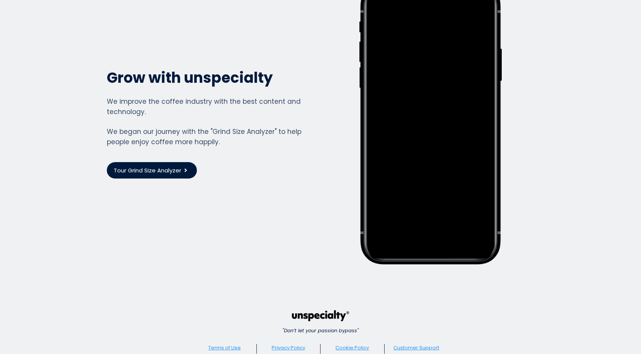 This screenshot has width=641, height=354. Describe the element at coordinates (213, 122) in the screenshot. I see `div: We improve the coffee industry with the best content and technology. We began our journey with th...` at that location.